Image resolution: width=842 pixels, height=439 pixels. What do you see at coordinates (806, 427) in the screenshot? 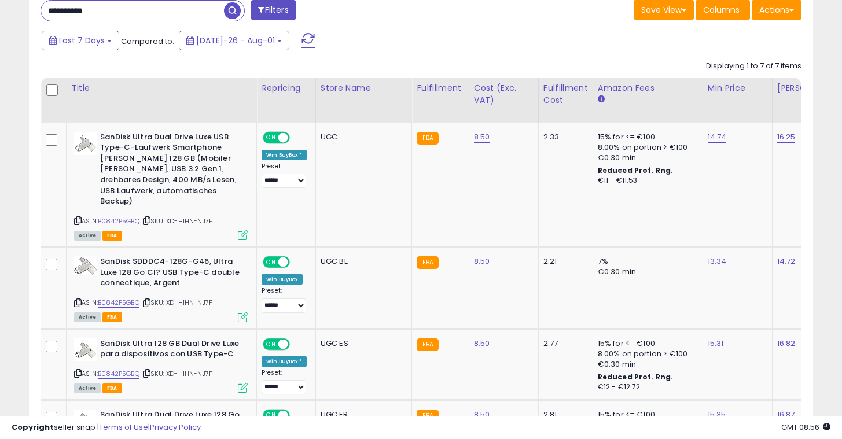
I see `span: 2025-08-13 08:56 GMT` at bounding box center [806, 427].